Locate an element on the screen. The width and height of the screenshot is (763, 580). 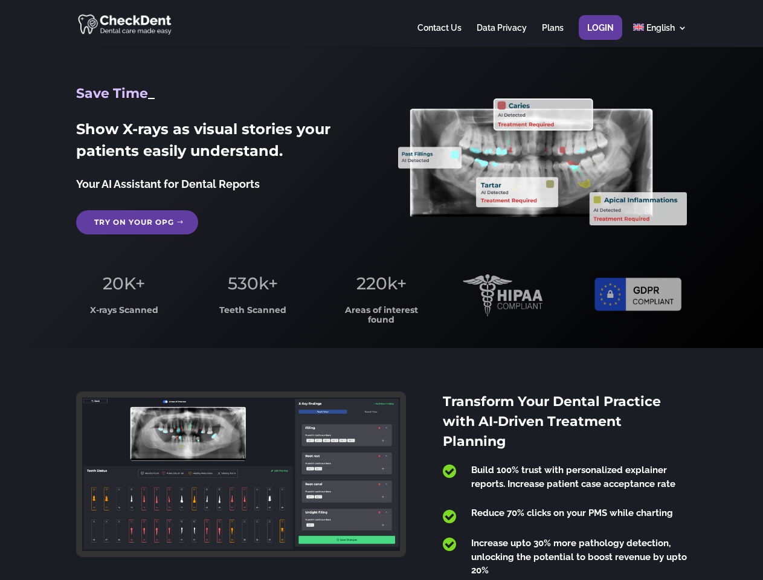
a: English is located at coordinates (659, 35).